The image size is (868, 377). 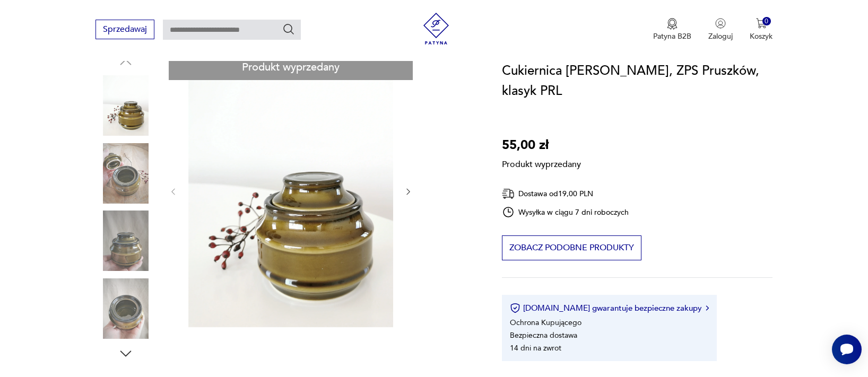 I want to click on img: Ikona medalu, so click(x=672, y=24).